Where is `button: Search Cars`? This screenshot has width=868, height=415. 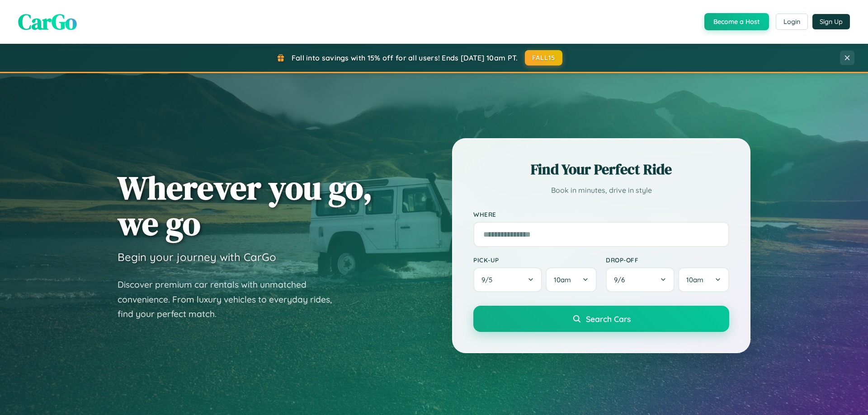
button: Search Cars is located at coordinates (601, 319).